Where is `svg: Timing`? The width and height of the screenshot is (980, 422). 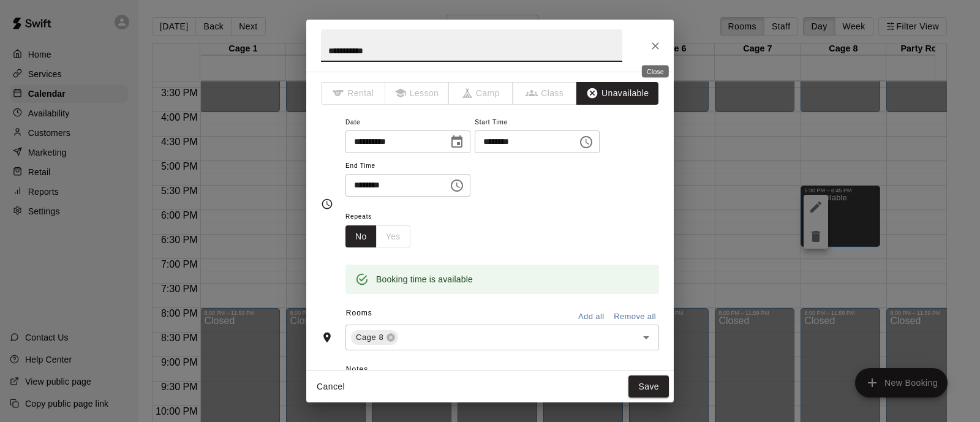
svg: Timing is located at coordinates (327, 204).